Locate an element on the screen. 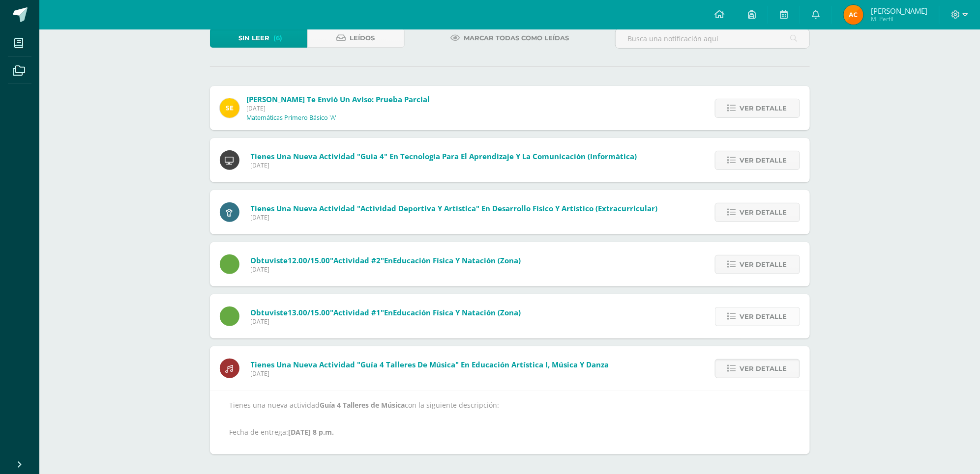 This screenshot has height=474, width=980. p: Tienes una nueva actividad con la siguiente descripción: Fecha de entrega: is located at coordinates (510, 419).